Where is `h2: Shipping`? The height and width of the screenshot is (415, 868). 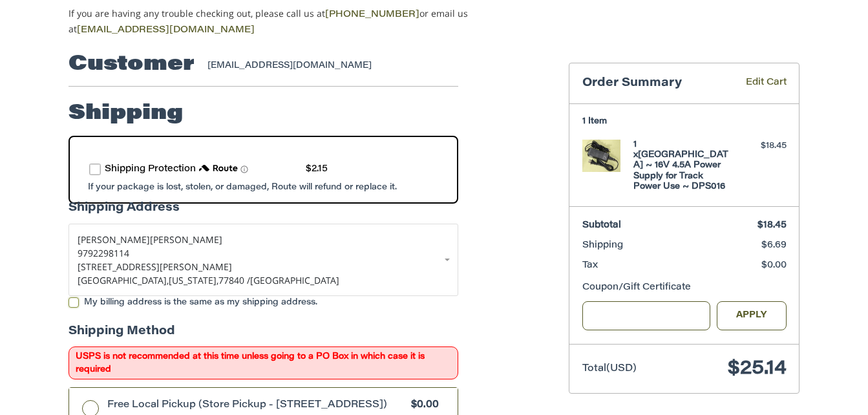
h2: Shipping is located at coordinates (125, 114).